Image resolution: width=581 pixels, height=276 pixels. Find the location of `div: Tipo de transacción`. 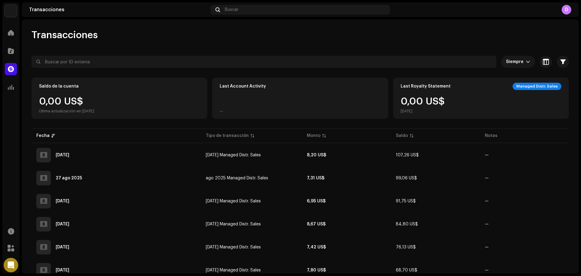

div: Tipo de transacción is located at coordinates (227, 136).